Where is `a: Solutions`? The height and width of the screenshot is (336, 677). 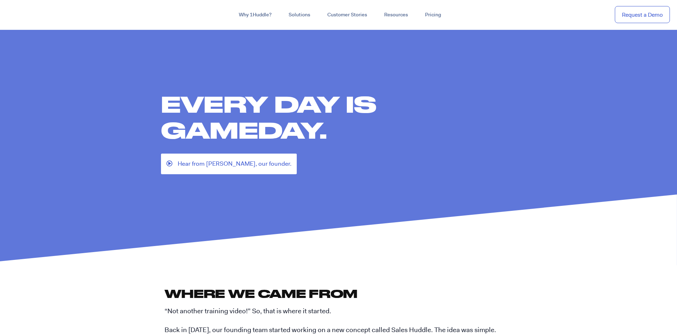 a: Solutions is located at coordinates (299, 15).